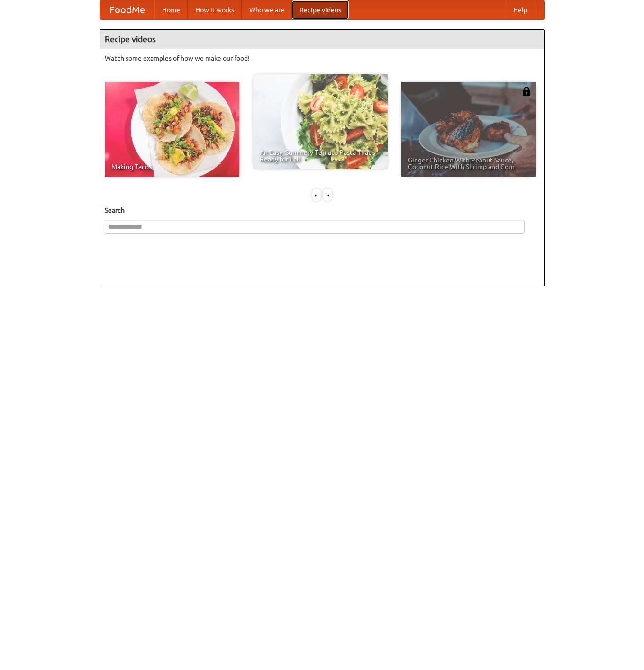 This screenshot has height=670, width=644. I want to click on img: 483408.png, so click(527, 92).